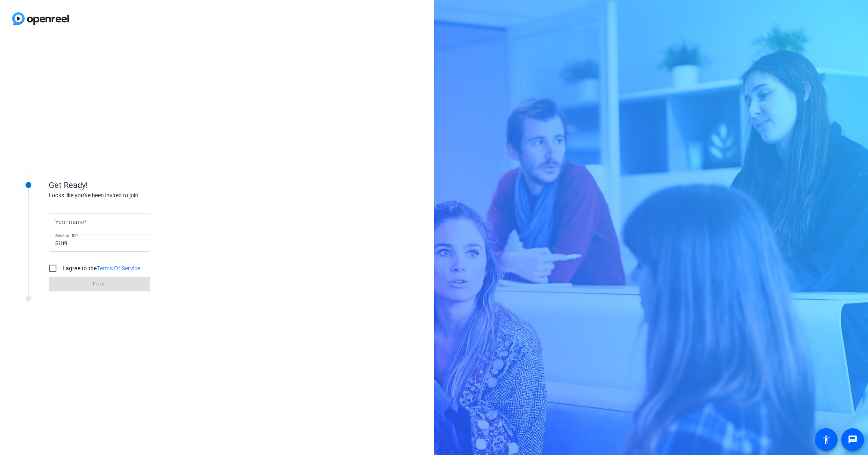 The width and height of the screenshot is (868, 455). Describe the element at coordinates (69, 222) in the screenshot. I see `mat-label: Your name` at that location.